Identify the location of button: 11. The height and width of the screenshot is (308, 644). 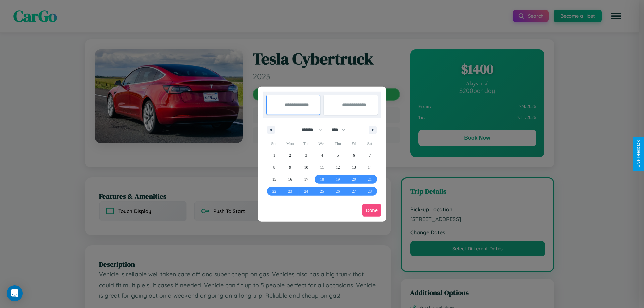
(322, 167).